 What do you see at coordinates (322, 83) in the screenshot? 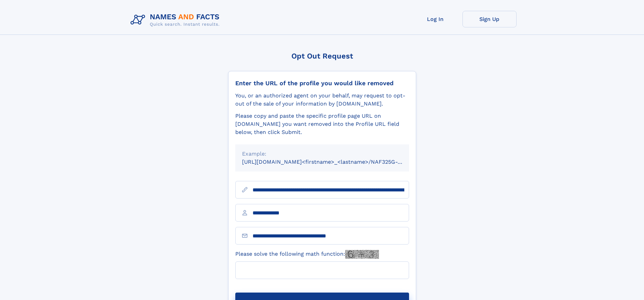
I see `div: Enter the URL of the profile you would like removed` at bounding box center [322, 83].